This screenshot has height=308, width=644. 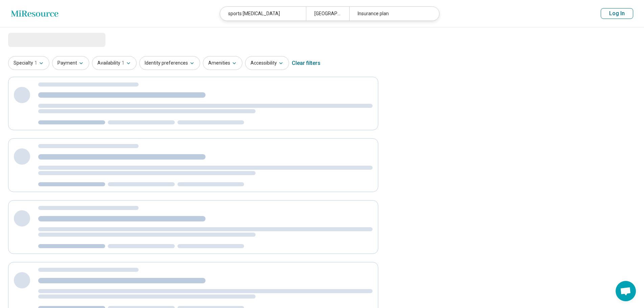 What do you see at coordinates (170, 63) in the screenshot?
I see `button: Identity preferences` at bounding box center [170, 63].